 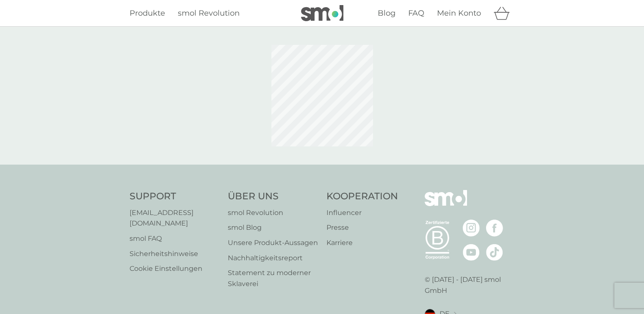 What do you see at coordinates (175, 269) in the screenshot?
I see `a: Cookie Einstellungen` at bounding box center [175, 269].